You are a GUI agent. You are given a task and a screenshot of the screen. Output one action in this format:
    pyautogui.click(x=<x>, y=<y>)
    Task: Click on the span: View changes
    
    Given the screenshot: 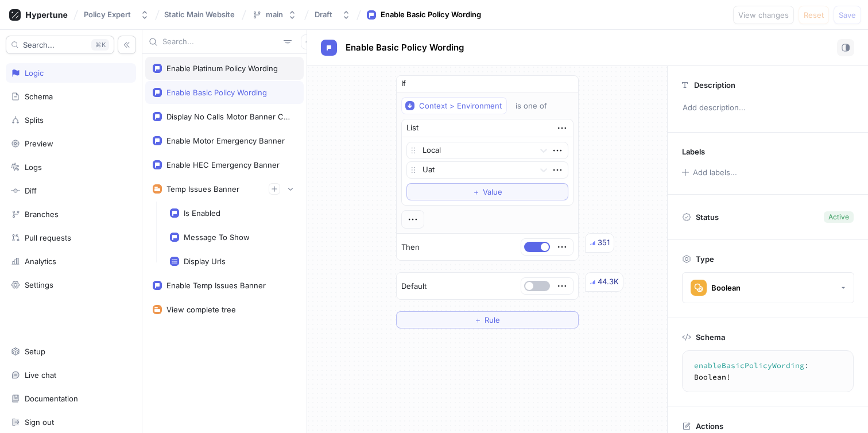 What is the action you would take?
    pyautogui.click(x=763, y=15)
    